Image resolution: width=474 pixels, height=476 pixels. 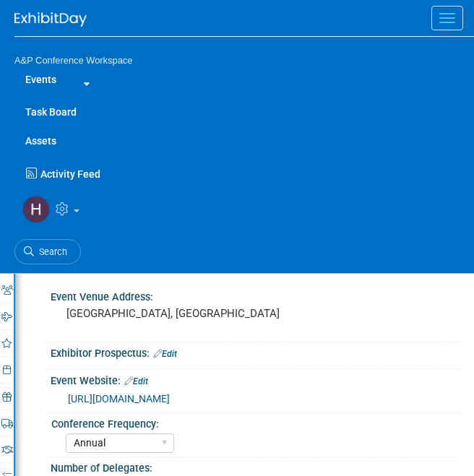 I want to click on span: Activity Feed, so click(x=70, y=174).